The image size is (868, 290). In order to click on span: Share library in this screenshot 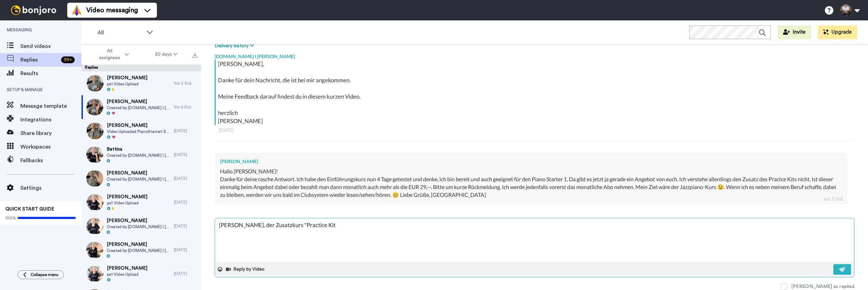, I will do `click(51, 133)`.